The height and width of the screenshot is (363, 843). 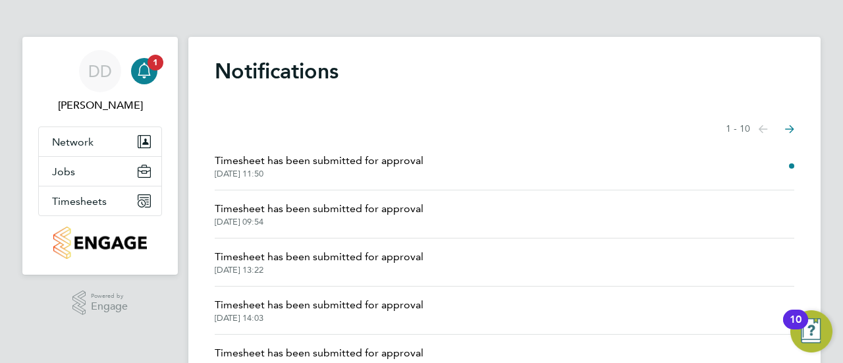 I want to click on nav: Main navigation, so click(x=100, y=156).